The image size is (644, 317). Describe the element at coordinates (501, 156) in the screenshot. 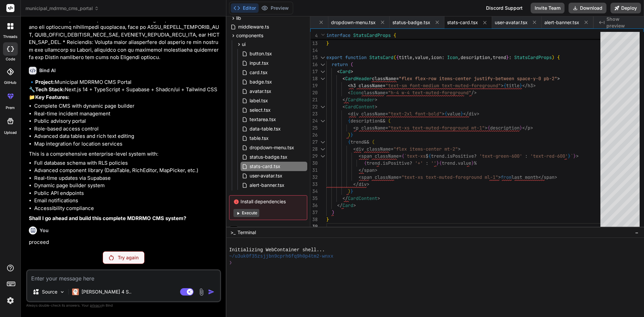

I see `span: 'text-green-600'` at that location.